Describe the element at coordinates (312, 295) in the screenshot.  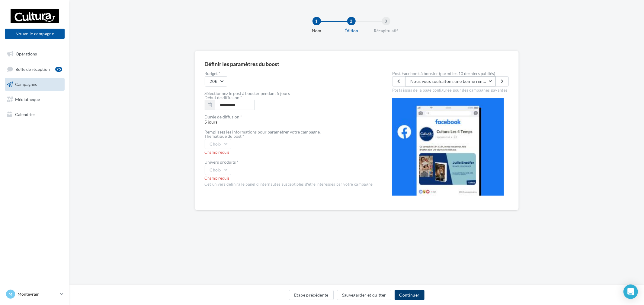
I see `button: Etape précédente` at that location.